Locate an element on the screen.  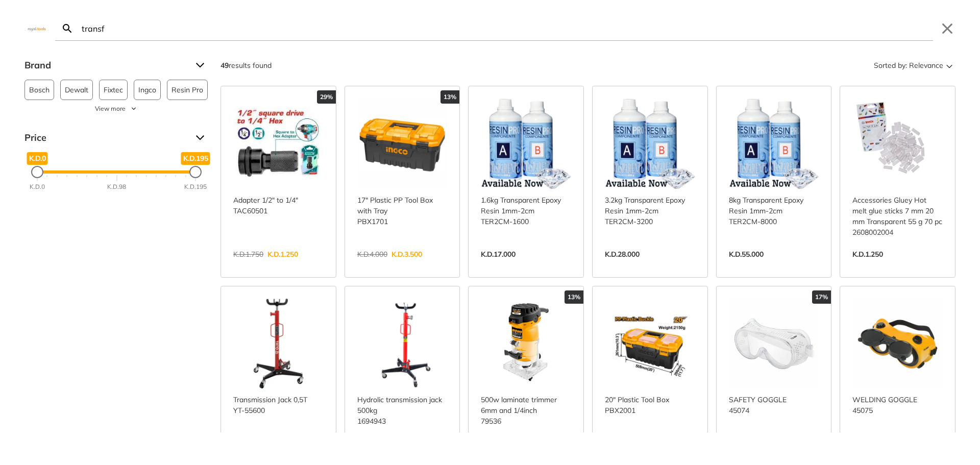
div: Minimum Price is located at coordinates (37, 172).